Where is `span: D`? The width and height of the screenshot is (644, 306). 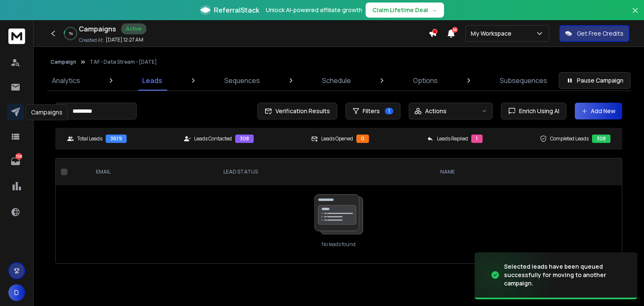 span: D is located at coordinates (17, 293).